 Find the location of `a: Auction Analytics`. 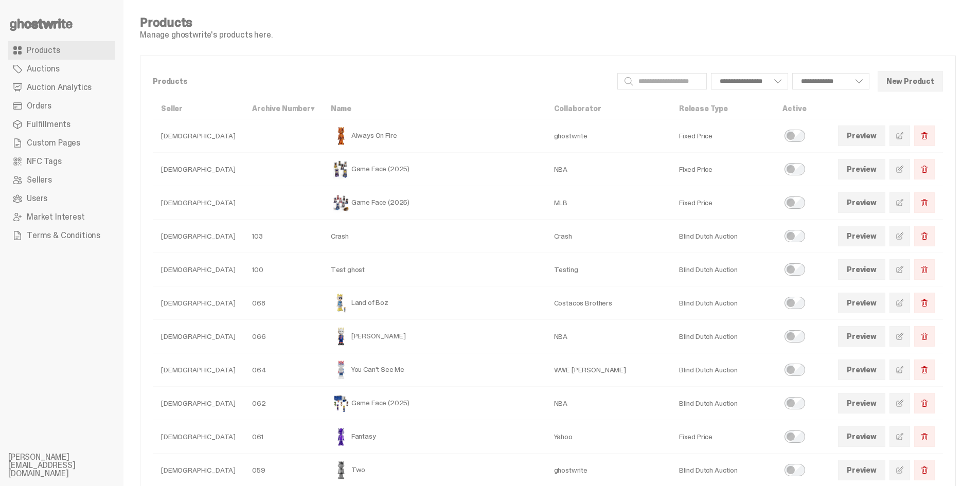

a: Auction Analytics is located at coordinates (62, 87).